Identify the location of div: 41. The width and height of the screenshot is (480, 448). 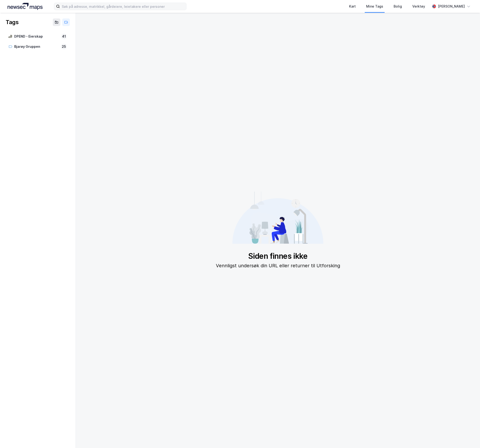
(64, 37).